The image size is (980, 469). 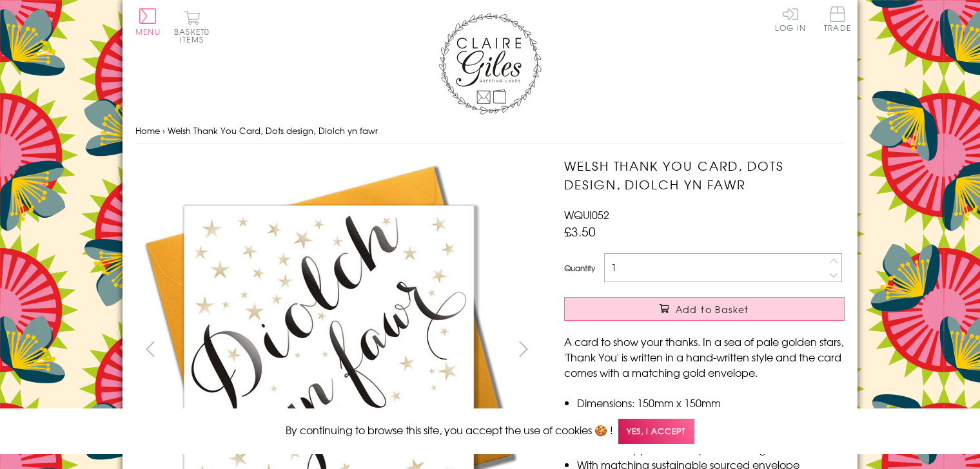 I want to click on a: Trade, so click(x=837, y=20).